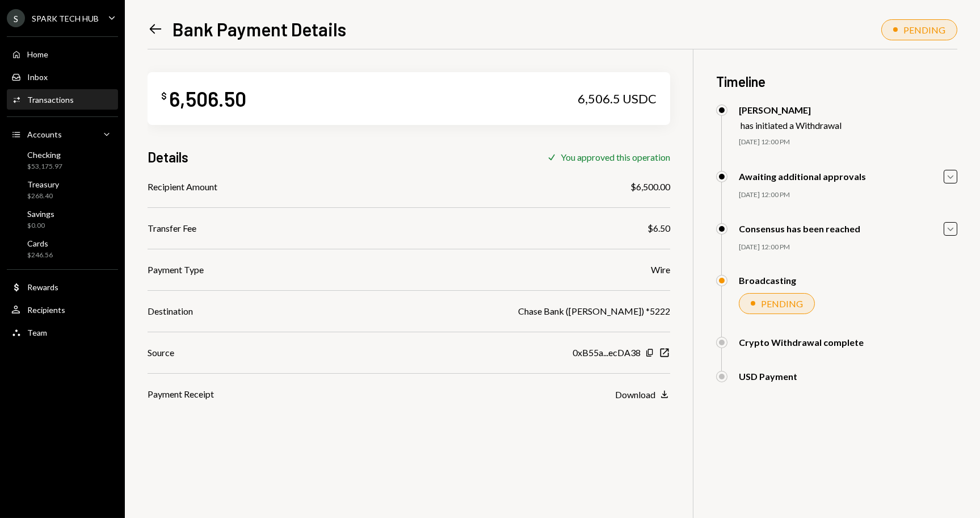 This screenshot has height=518, width=980. I want to click on a: Home, so click(62, 54).